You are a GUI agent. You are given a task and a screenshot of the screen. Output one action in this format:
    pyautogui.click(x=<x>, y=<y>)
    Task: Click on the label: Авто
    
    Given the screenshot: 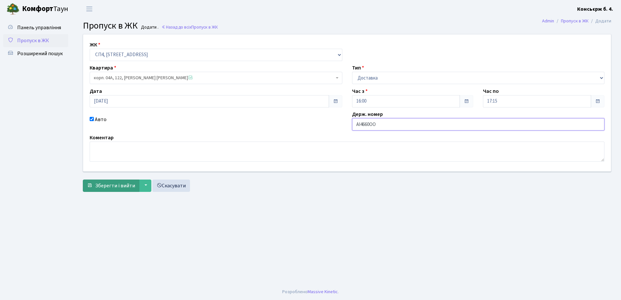 What is the action you would take?
    pyautogui.click(x=101, y=119)
    